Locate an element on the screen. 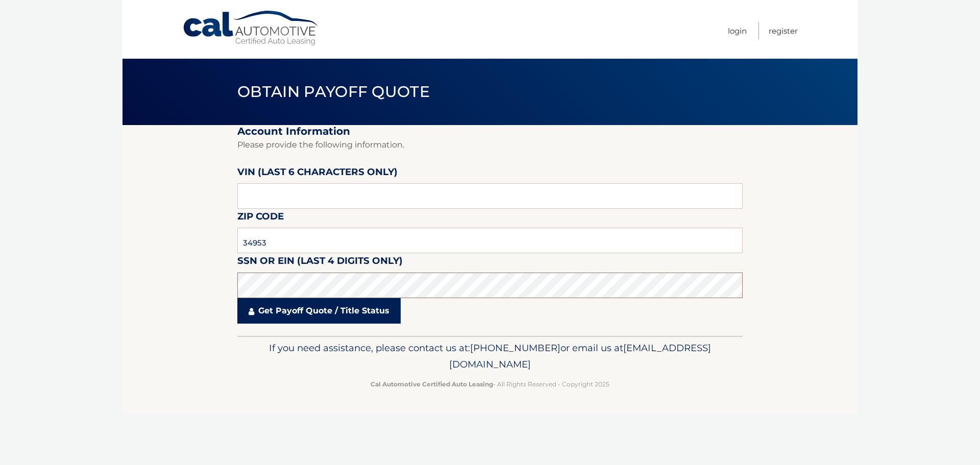 This screenshot has width=980, height=465. p: If you need assistance, please contact us at: or email us at is located at coordinates (490, 356).